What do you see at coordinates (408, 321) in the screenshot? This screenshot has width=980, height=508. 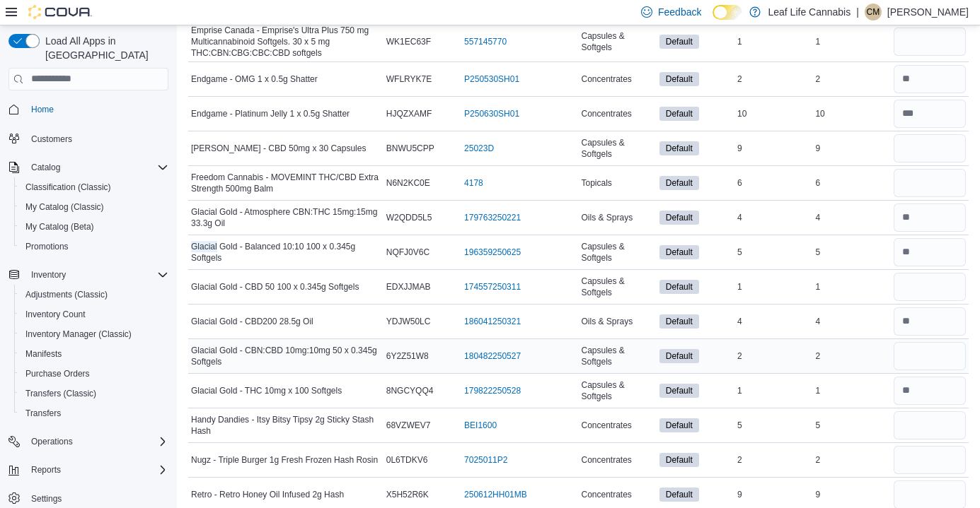 I see `span: YDJW50LC` at bounding box center [408, 321].